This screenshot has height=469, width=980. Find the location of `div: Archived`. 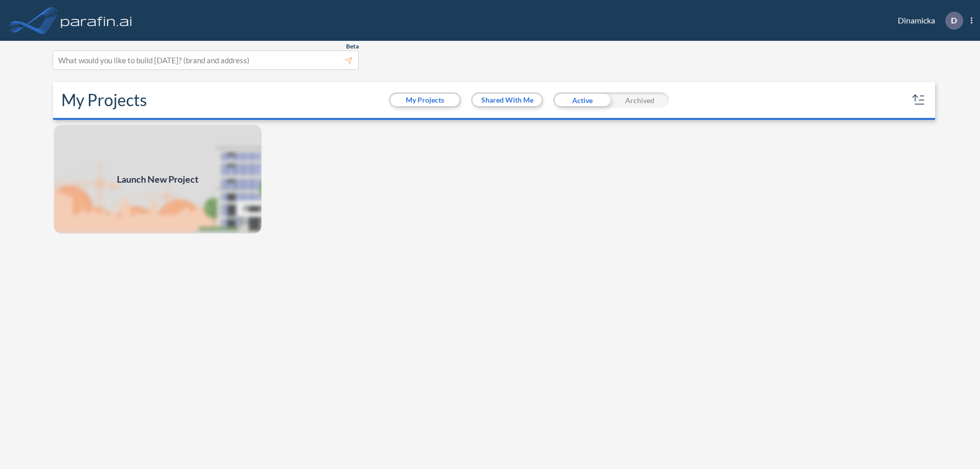

div: Archived is located at coordinates (640, 100).